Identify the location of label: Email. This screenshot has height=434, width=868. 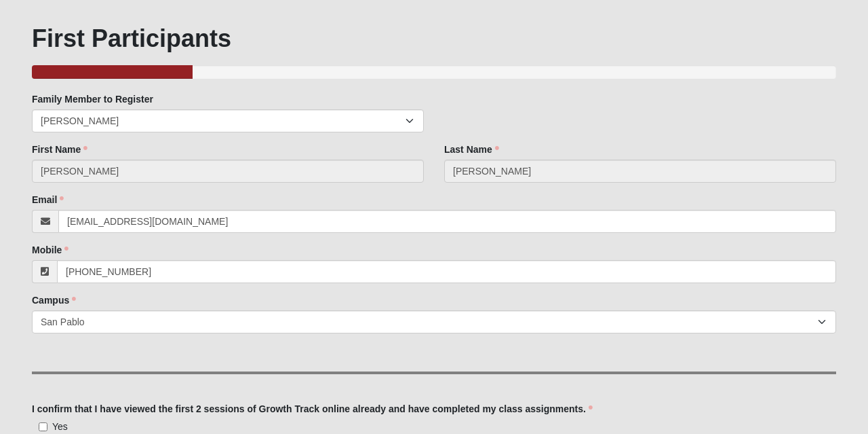
(47, 200).